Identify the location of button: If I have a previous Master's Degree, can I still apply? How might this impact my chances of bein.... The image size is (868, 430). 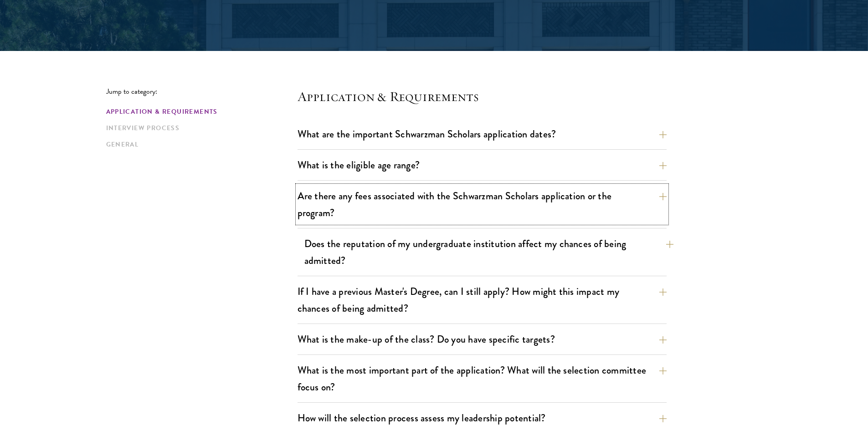
(482, 300).